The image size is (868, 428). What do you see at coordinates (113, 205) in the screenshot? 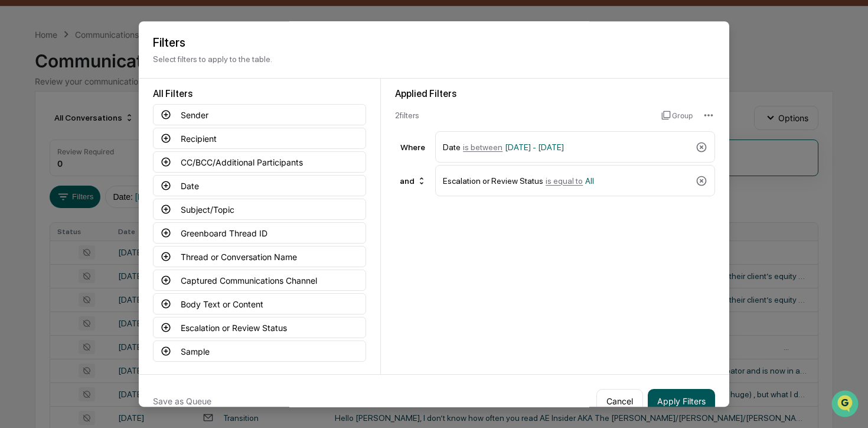
I see `a: Powered byPylon` at bounding box center [113, 205].